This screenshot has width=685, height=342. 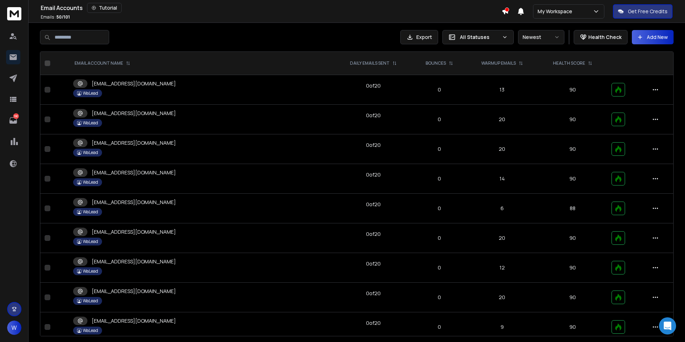 I want to click on p: Emails :, so click(x=55, y=17).